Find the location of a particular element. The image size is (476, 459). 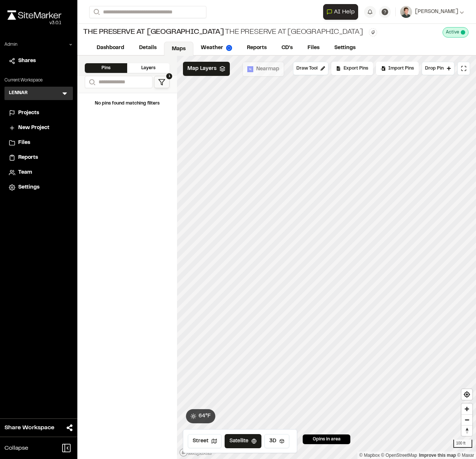

span: No pins found matching filters is located at coordinates (127, 103).